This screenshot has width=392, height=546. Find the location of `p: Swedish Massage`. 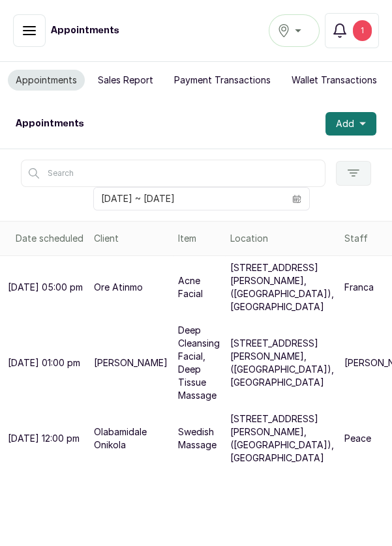

p: Swedish Massage is located at coordinates (199, 438).